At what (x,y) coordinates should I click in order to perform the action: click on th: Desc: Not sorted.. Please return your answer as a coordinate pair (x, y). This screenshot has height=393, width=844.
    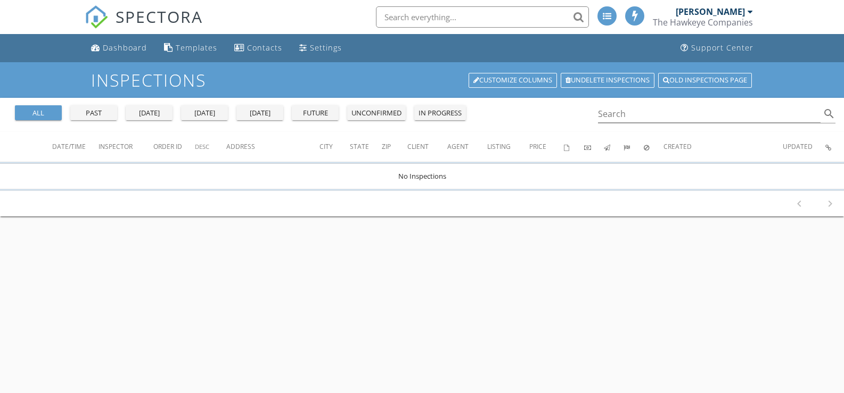
    Looking at the image, I should click on (211, 147).